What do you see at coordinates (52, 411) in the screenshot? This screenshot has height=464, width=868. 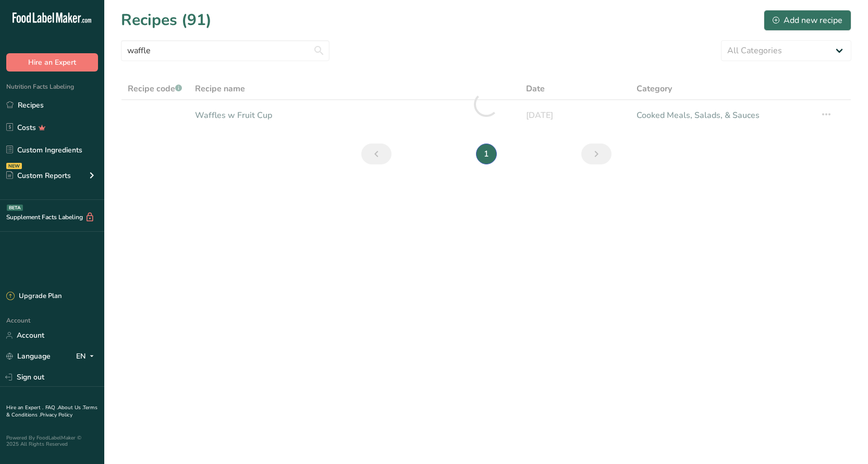 I see `a: Terms & Conditions .` at bounding box center [52, 411].